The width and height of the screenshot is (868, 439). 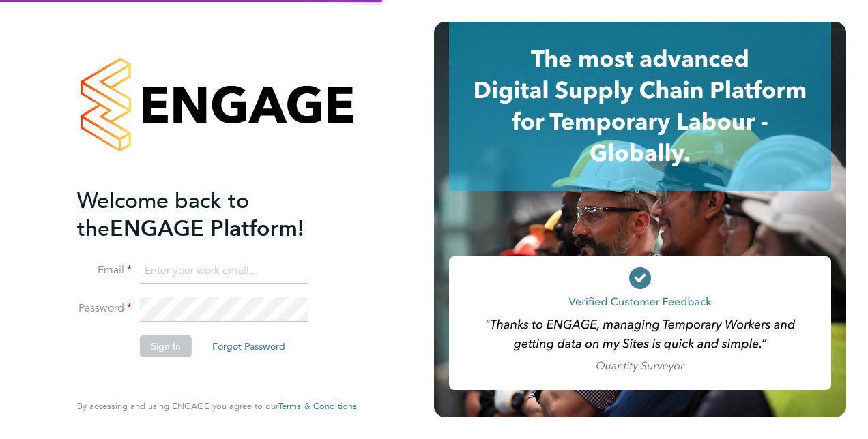 I want to click on input: Enter your work email..., so click(x=223, y=271).